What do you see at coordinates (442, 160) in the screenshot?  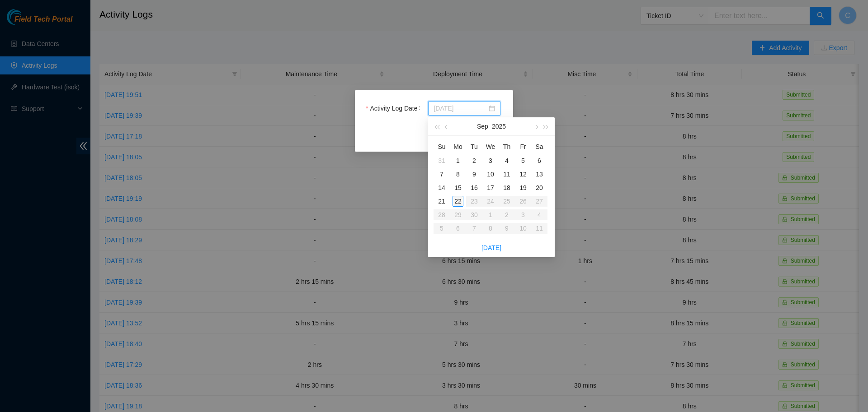 I see `div: 31` at bounding box center [442, 160].